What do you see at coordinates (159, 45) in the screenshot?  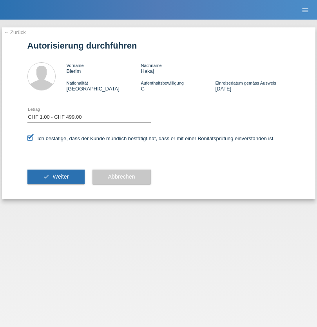 I see `h1: Autorisierung durchführen` at bounding box center [159, 45].